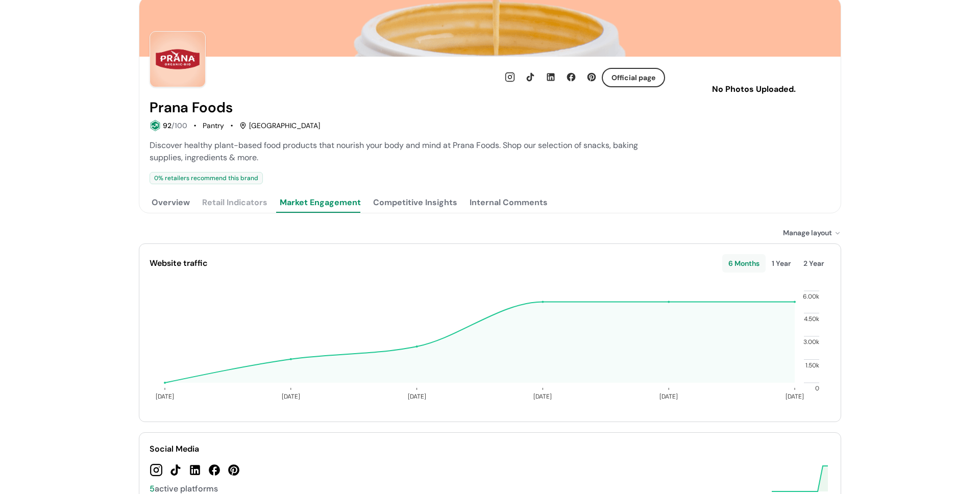  Describe the element at coordinates (167, 125) in the screenshot. I see `span: 92` at that location.